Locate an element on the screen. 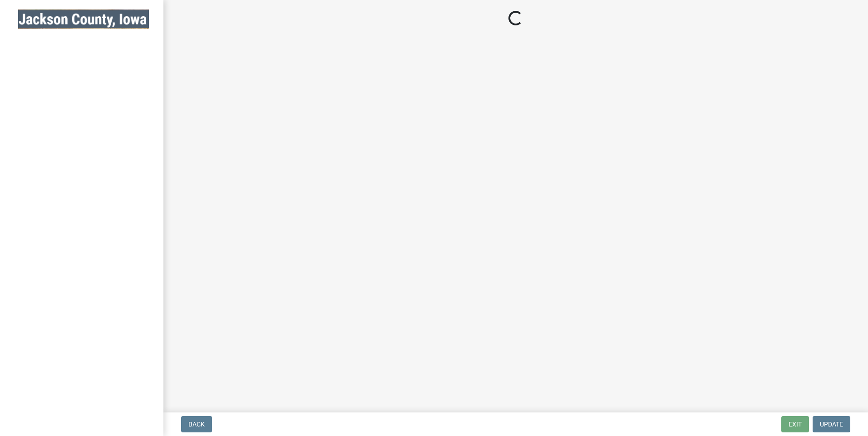 The height and width of the screenshot is (436, 868). button: Update is located at coordinates (831, 425).